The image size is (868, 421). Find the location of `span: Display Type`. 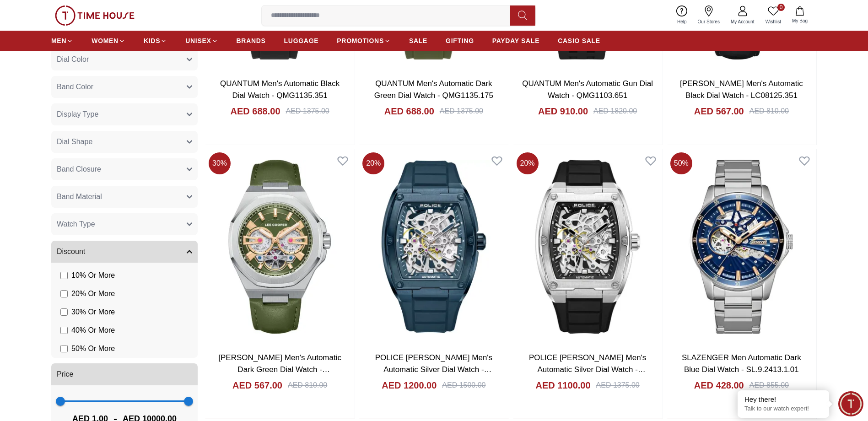

span: Display Type is located at coordinates (77, 115).